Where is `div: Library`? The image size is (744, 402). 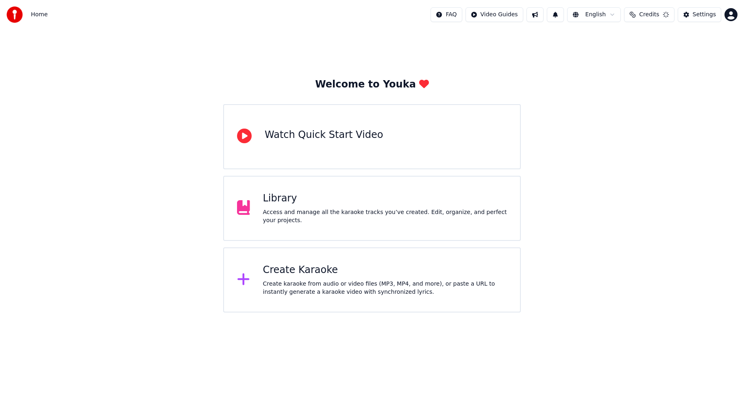 div: Library is located at coordinates (385, 198).